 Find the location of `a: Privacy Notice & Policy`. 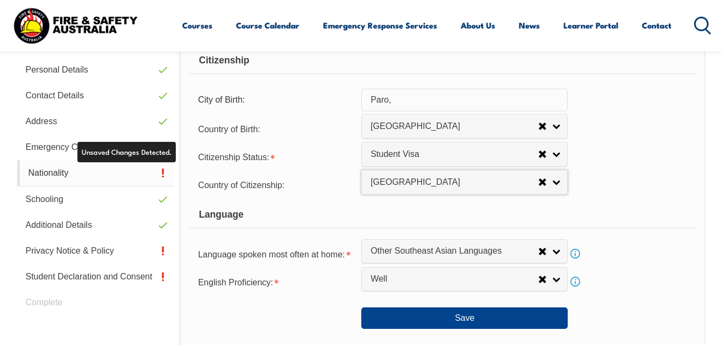

a: Privacy Notice & Policy is located at coordinates (96, 251).